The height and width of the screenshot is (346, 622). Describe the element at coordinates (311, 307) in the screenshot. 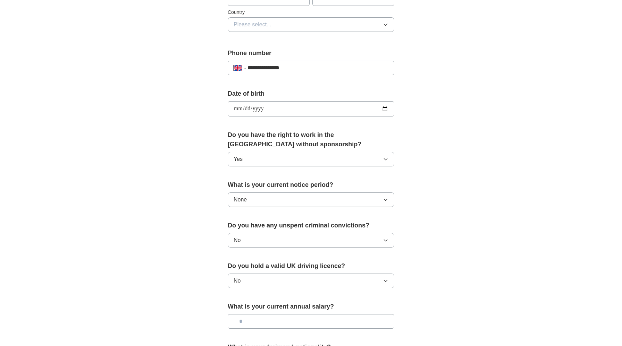

I see `label: What is your current annual salary?` at that location.